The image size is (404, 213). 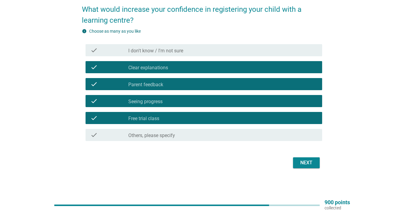 I want to click on button: Next, so click(x=306, y=163).